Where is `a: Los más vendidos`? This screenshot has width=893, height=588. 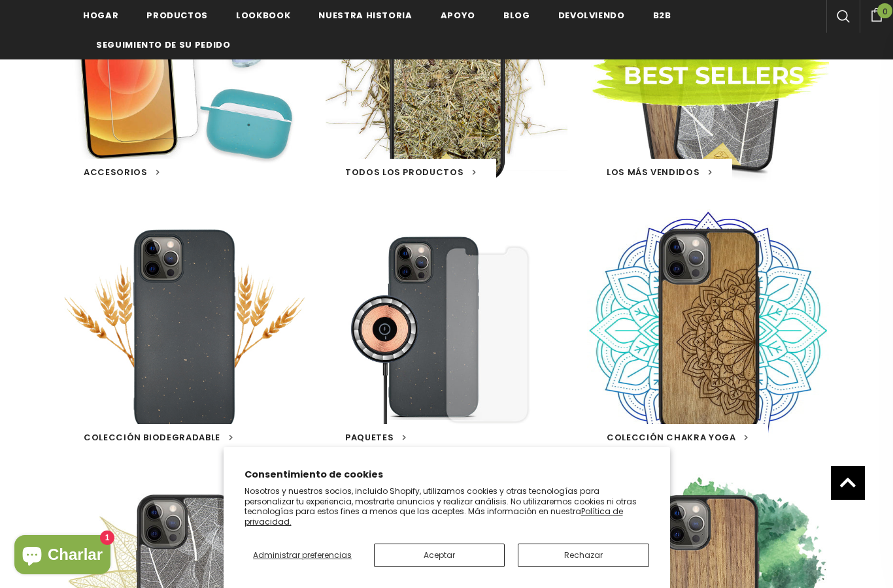 a: Los más vendidos is located at coordinates (659, 172).